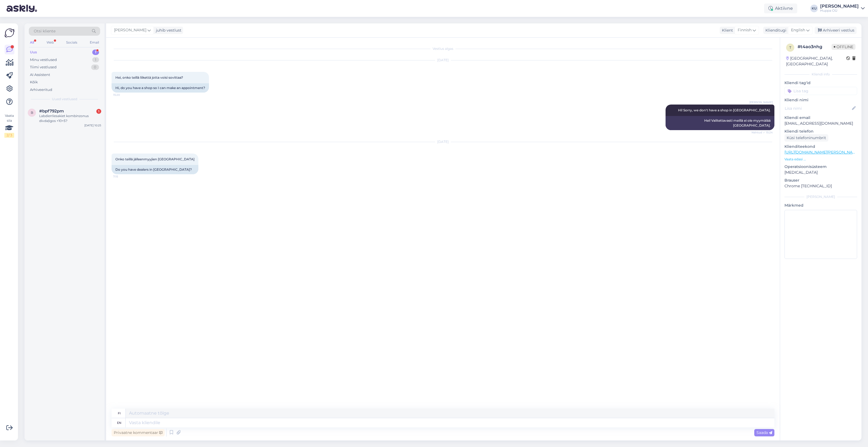 This screenshot has height=447, width=868. Describe the element at coordinates (821, 159) in the screenshot. I see `p: Vaata edasi ...` at that location.